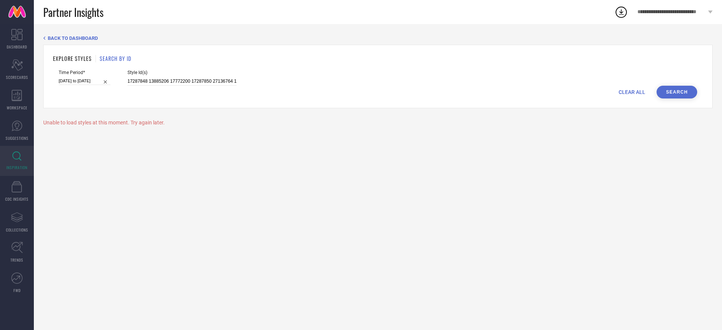  What do you see at coordinates (182, 81) in the screenshot?
I see `input: Enter comma separated style ids e.g. 12345, 67890` at bounding box center [182, 81].